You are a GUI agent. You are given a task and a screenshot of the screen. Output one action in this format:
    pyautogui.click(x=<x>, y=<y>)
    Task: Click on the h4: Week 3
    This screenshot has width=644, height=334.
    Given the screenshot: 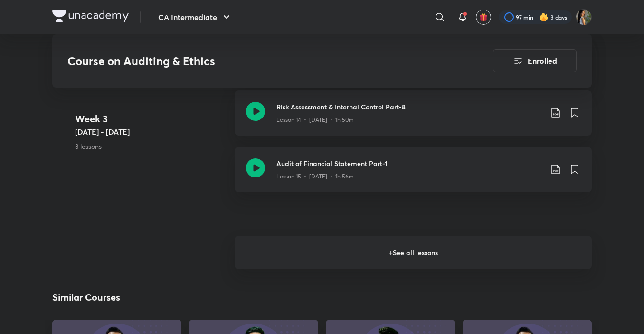 What is the action you would take?
    pyautogui.click(x=151, y=119)
    